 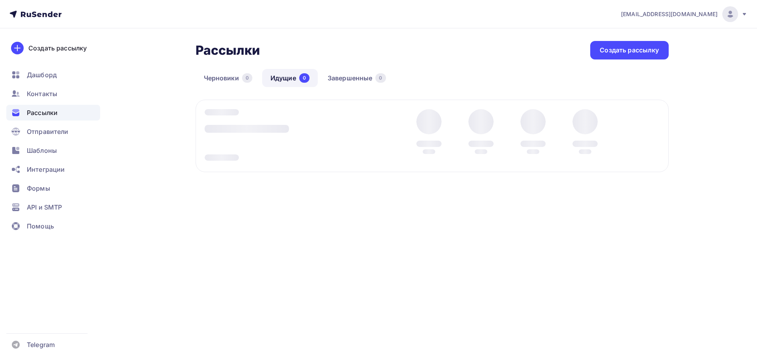 What do you see at coordinates (40, 226) in the screenshot?
I see `span: Помощь` at bounding box center [40, 226].